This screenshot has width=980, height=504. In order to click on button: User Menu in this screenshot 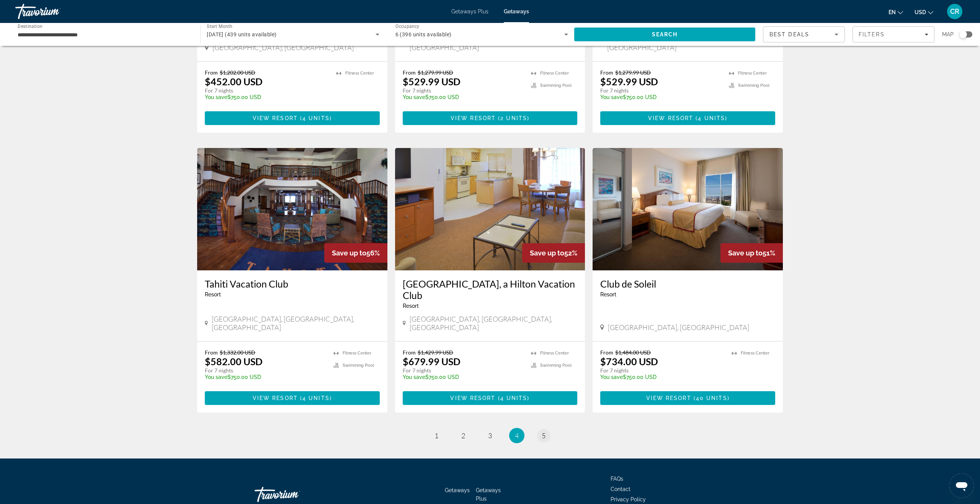, I will do `click(955, 12)`.